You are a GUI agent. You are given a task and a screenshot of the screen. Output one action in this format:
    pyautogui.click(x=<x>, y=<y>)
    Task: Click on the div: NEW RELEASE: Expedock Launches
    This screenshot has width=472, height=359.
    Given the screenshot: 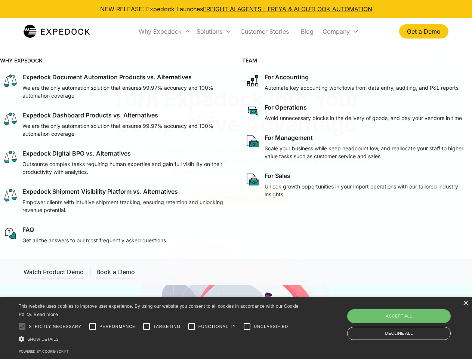 What is the action you would take?
    pyautogui.click(x=236, y=9)
    